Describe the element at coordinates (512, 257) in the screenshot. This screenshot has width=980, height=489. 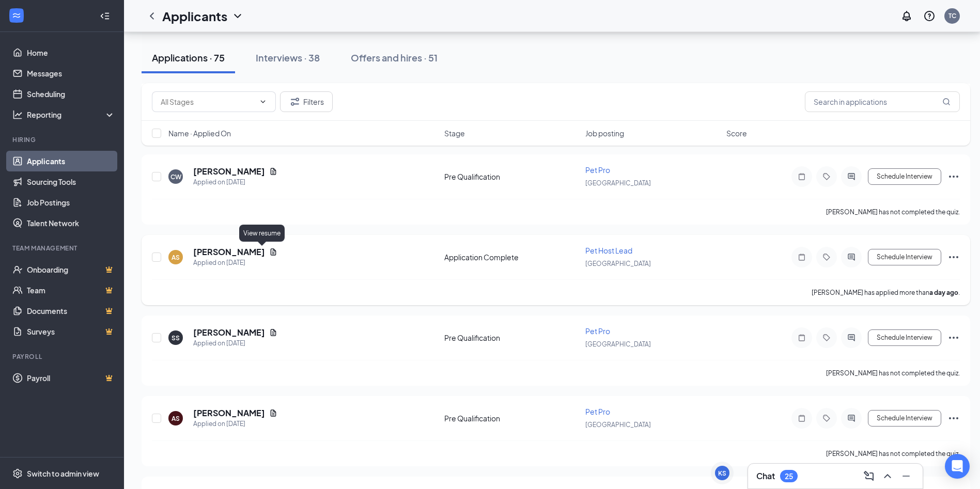
I see `div: Application Complete` at that location.